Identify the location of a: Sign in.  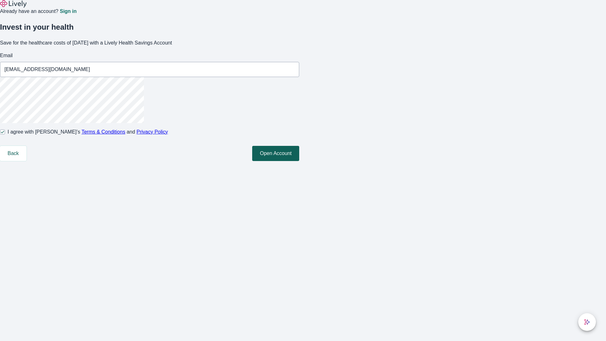
(68, 11).